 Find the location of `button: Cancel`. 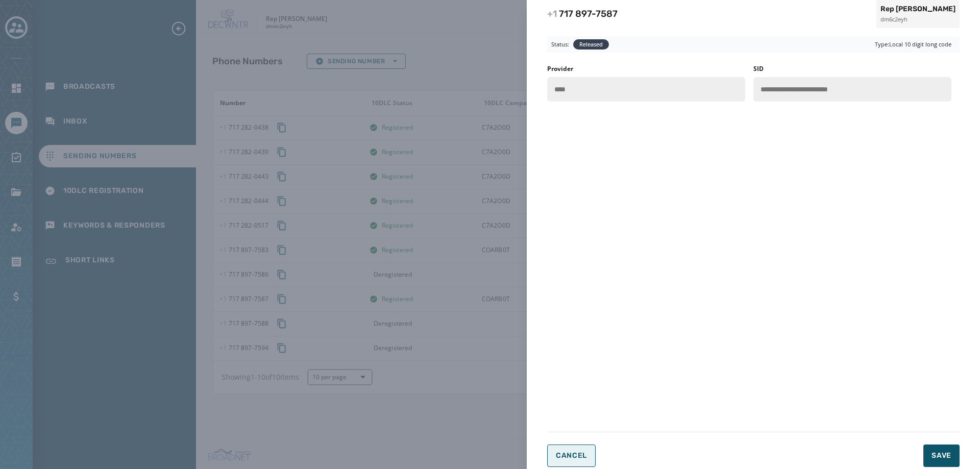

button: Cancel is located at coordinates (571, 456).